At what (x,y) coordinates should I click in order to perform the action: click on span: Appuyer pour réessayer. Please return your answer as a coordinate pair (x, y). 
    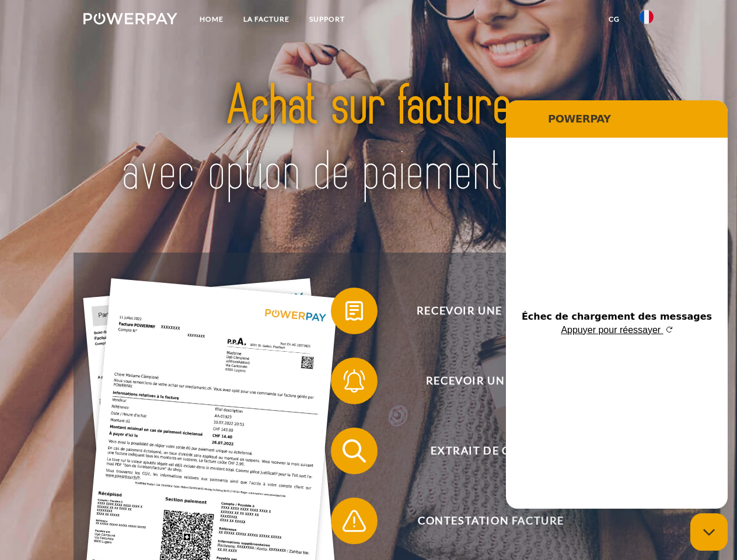
    Looking at the image, I should click on (104, 229).